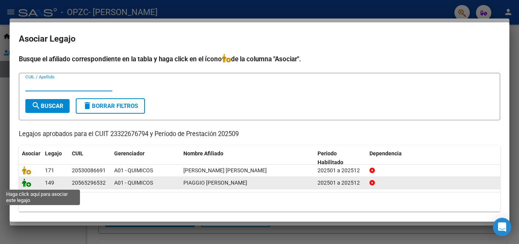  I want to click on datatable-header-cell: Legajo, so click(55, 158).